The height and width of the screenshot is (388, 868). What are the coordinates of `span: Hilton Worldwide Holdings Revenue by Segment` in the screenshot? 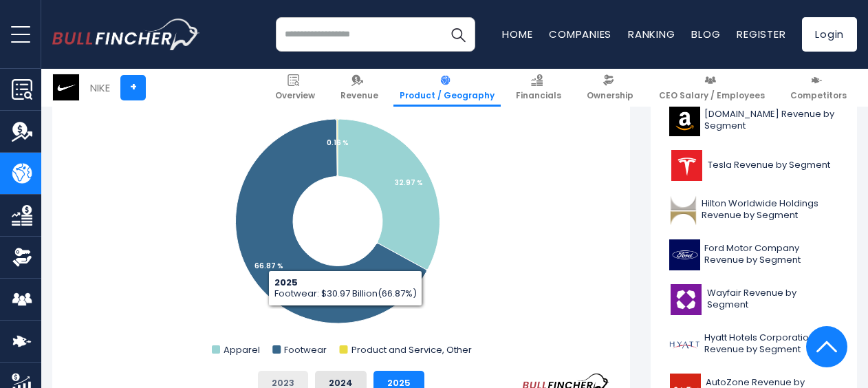 It's located at (770, 210).